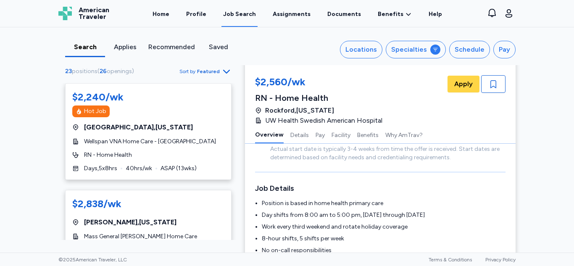  Describe the element at coordinates (321, 98) in the screenshot. I see `div: RN - Home Health` at that location.